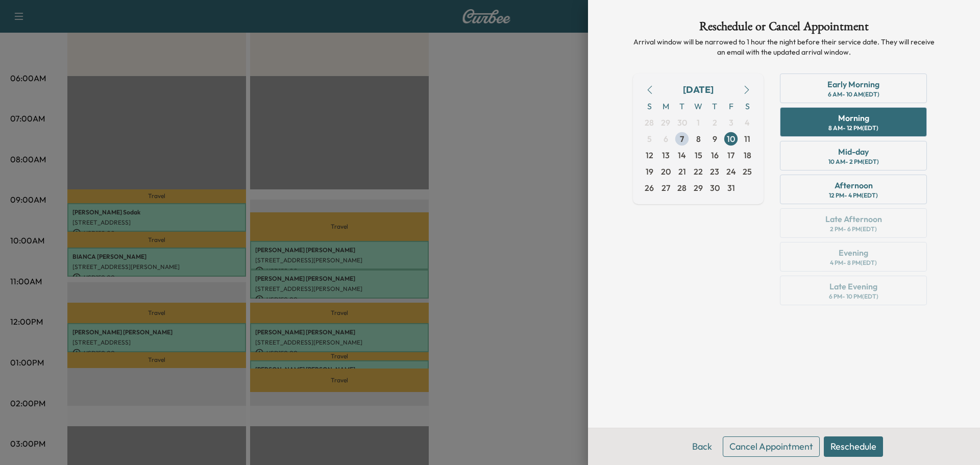 The width and height of the screenshot is (980, 465). I want to click on span: 21, so click(682, 171).